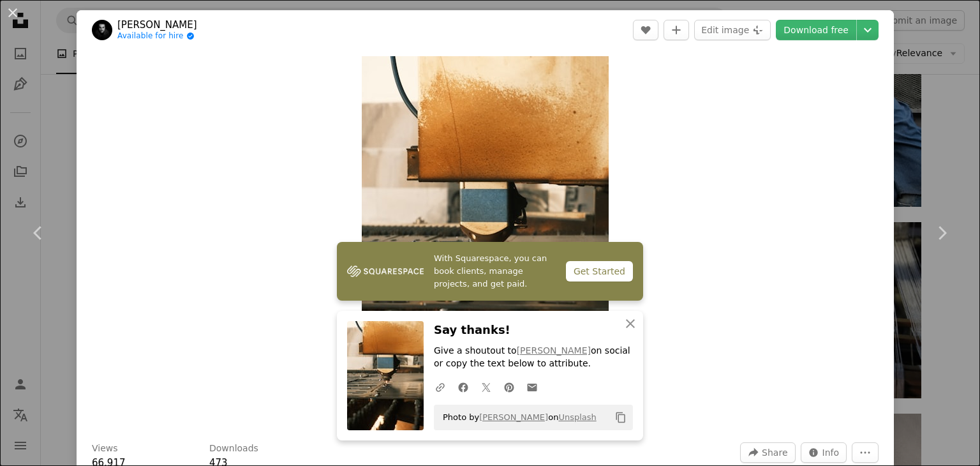 Image resolution: width=980 pixels, height=466 pixels. What do you see at coordinates (775, 453) in the screenshot?
I see `span: Share` at bounding box center [775, 453].